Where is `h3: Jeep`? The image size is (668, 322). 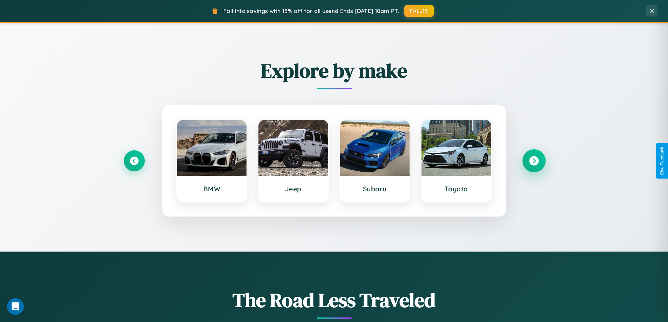 h3: Jeep is located at coordinates (293, 189).